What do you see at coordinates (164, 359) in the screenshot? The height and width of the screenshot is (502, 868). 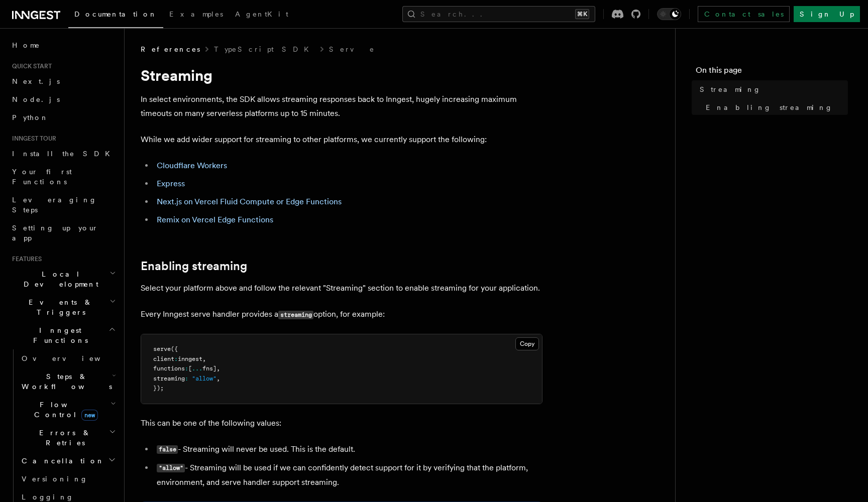 I see `span: client` at bounding box center [164, 359].